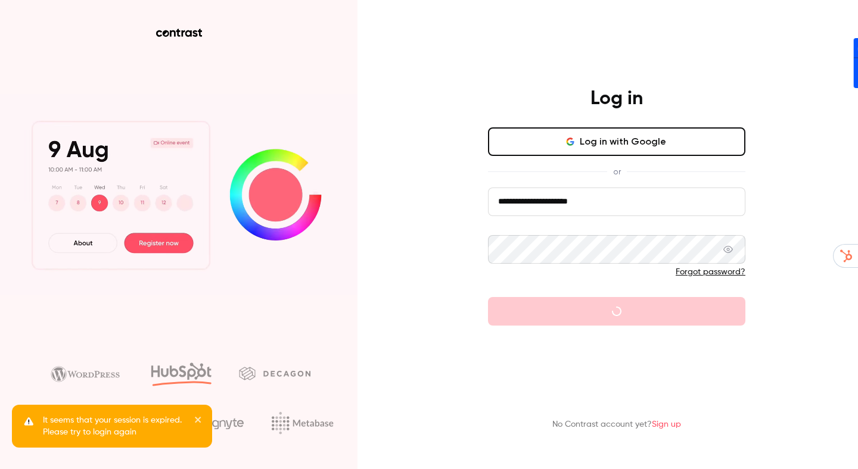  What do you see at coordinates (616, 425) in the screenshot?
I see `p: No Contrast account yet?` at bounding box center [616, 425].